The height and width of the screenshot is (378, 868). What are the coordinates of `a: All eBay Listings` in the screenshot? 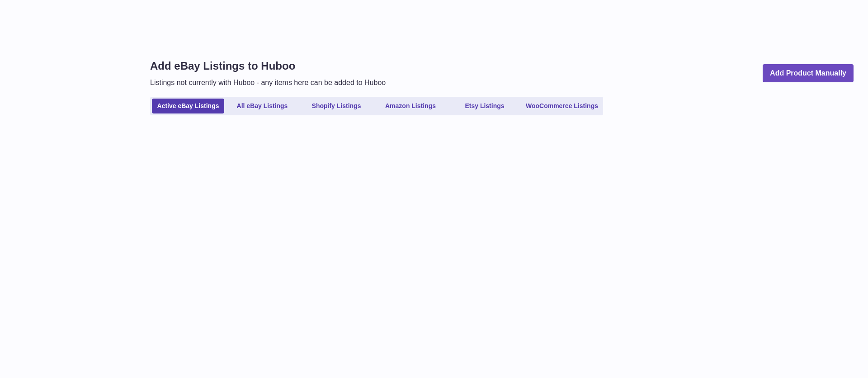 It's located at (262, 106).